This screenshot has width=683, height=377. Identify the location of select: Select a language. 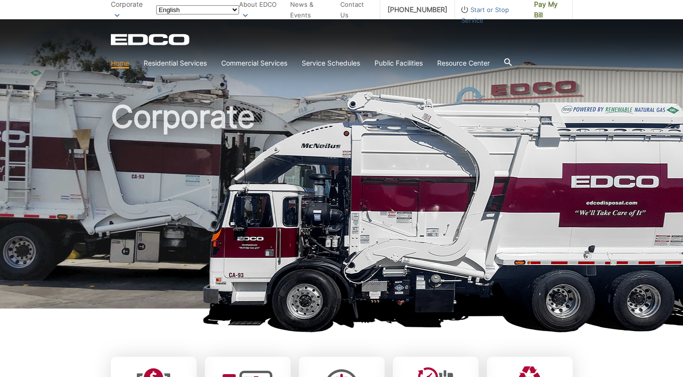
(198, 10).